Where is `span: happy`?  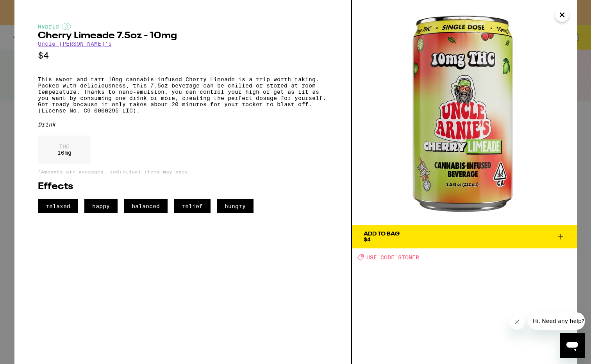 span: happy is located at coordinates (101, 206).